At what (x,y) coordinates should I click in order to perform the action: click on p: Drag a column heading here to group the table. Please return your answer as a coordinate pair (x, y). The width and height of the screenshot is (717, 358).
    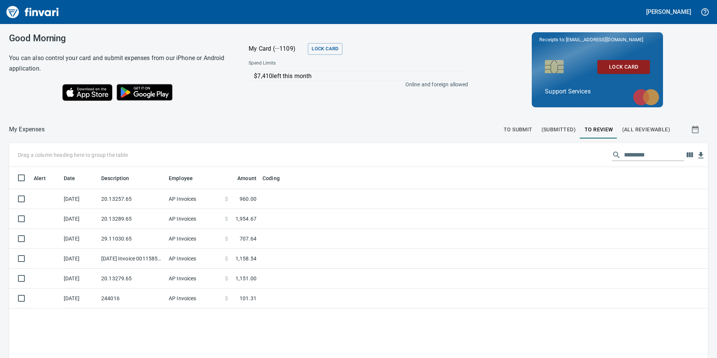
    Looking at the image, I should click on (73, 155).